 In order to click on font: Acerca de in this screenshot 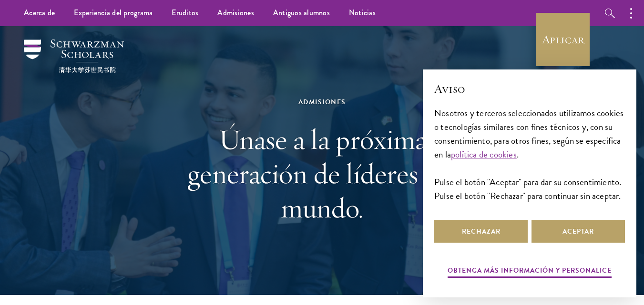, I will do `click(39, 13)`.